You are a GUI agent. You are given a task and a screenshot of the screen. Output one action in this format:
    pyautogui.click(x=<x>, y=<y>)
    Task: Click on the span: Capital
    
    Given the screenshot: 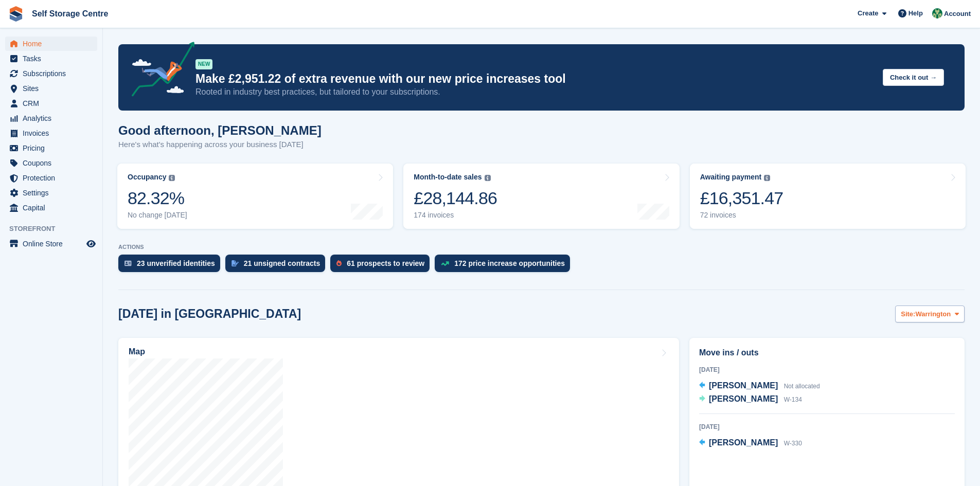 What is the action you would take?
    pyautogui.click(x=54, y=208)
    